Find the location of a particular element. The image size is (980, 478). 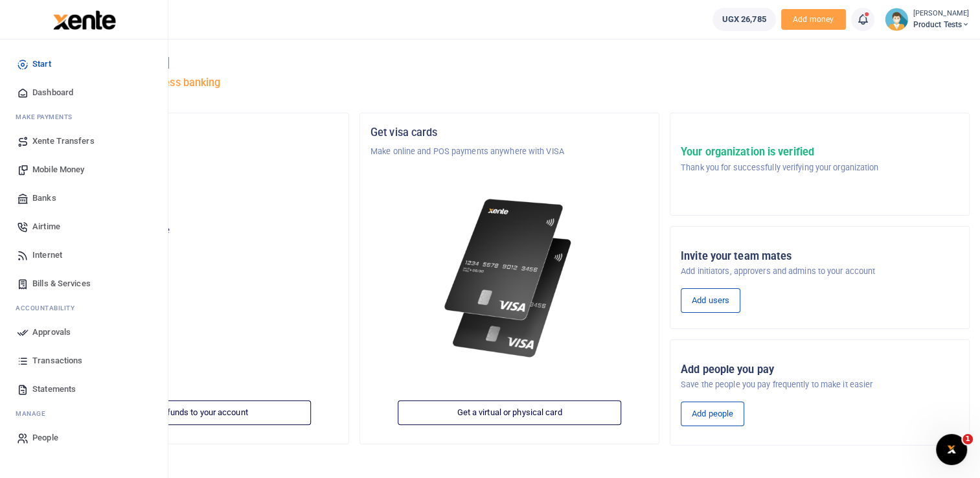

h5: UGX 26,785 is located at coordinates (199, 247).